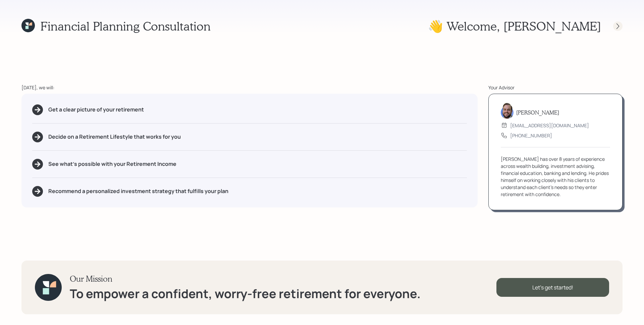 The height and width of the screenshot is (325, 644). What do you see at coordinates (555, 87) in the screenshot?
I see `div: Your Advisor` at bounding box center [555, 87].